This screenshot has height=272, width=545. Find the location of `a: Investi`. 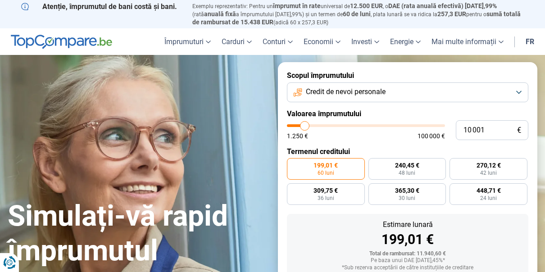

a: Investi is located at coordinates (365, 41).